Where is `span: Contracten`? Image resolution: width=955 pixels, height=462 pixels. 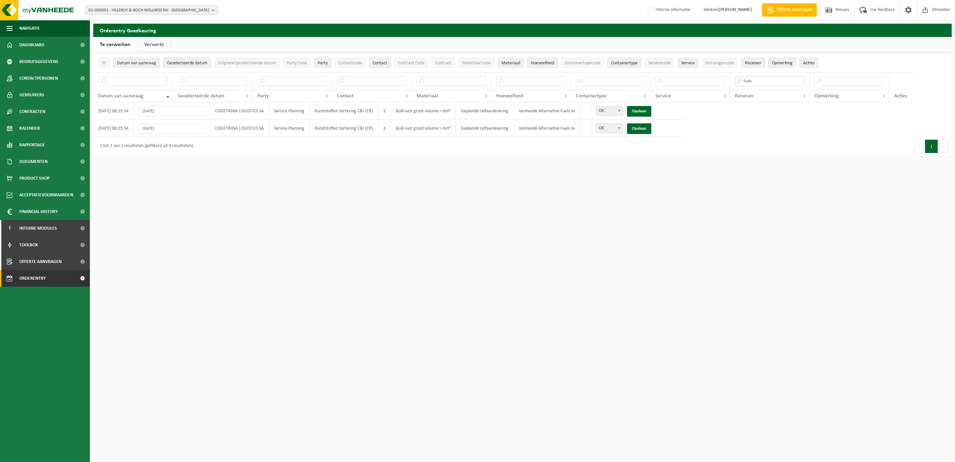 span: Contracten is located at coordinates (32, 112).